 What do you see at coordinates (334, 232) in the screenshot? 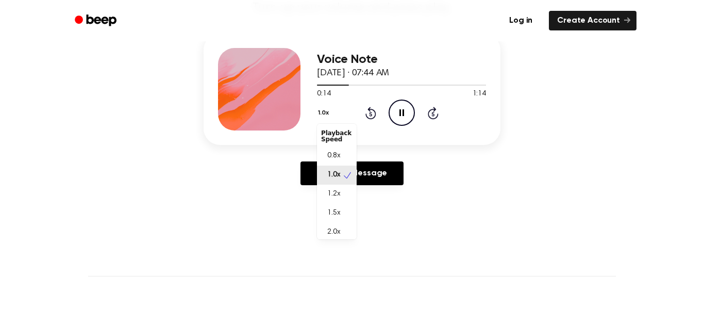
I see `span: 2.0x` at bounding box center [334, 232].